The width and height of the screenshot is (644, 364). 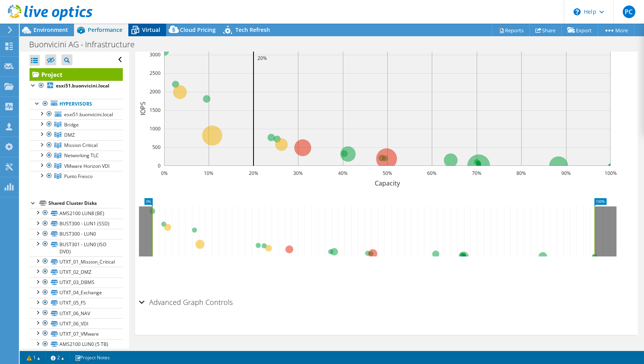 What do you see at coordinates (159, 165) in the screenshot?
I see `text: 0` at bounding box center [159, 165].